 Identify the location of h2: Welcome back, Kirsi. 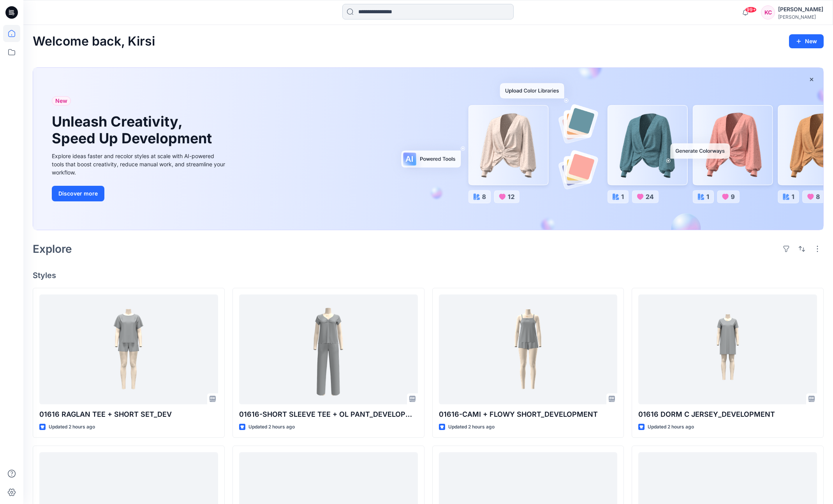
(94, 41).